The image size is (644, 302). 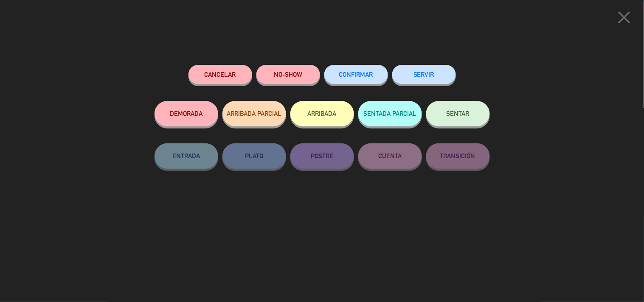 What do you see at coordinates (625, 19) in the screenshot?
I see `button: close` at bounding box center [625, 19].